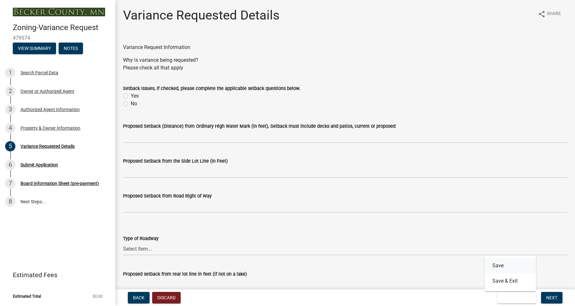 This screenshot has width=575, height=306. I want to click on div: 6, so click(10, 165).